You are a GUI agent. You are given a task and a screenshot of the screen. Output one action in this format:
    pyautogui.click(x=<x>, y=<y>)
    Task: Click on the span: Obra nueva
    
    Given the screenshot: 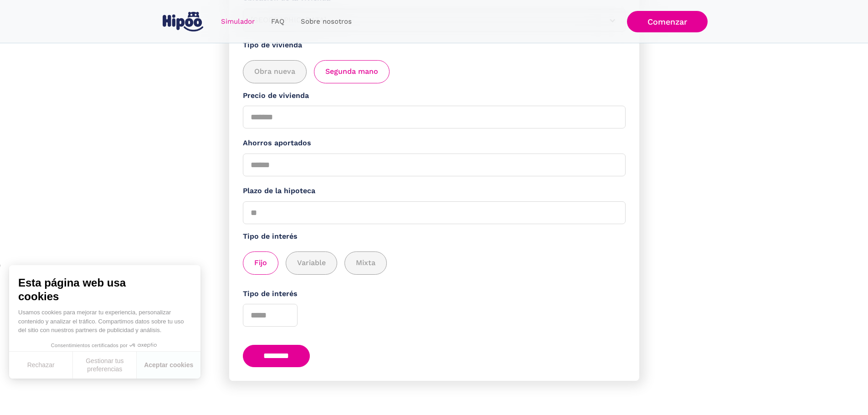 What is the action you would take?
    pyautogui.click(x=275, y=72)
    